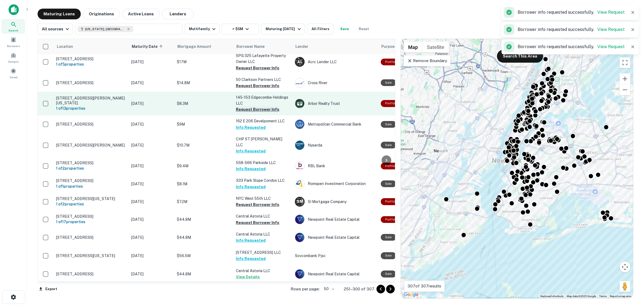 The image size is (644, 306). I want to click on h6: 1 of 13 properties, so click(91, 108).